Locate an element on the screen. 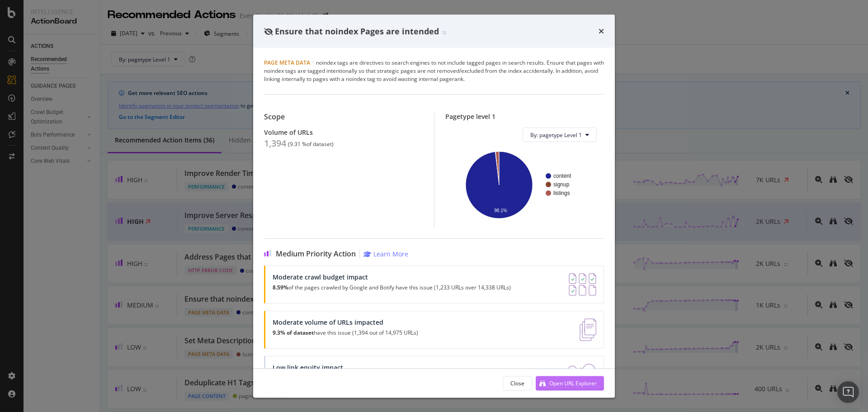 This screenshot has width=868, height=412. div: Low link equity impact is located at coordinates (349, 367).